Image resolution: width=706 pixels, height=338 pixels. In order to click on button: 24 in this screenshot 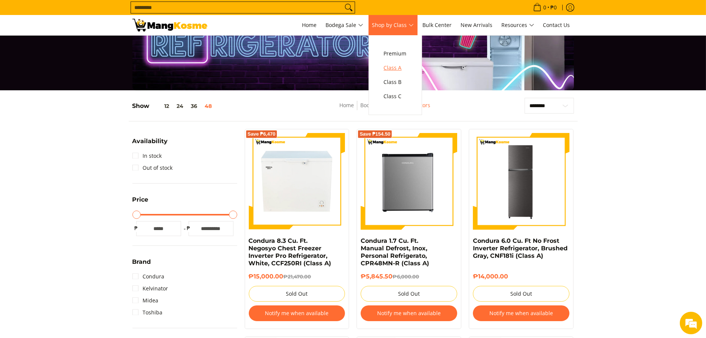, I will do `click(180, 106)`.